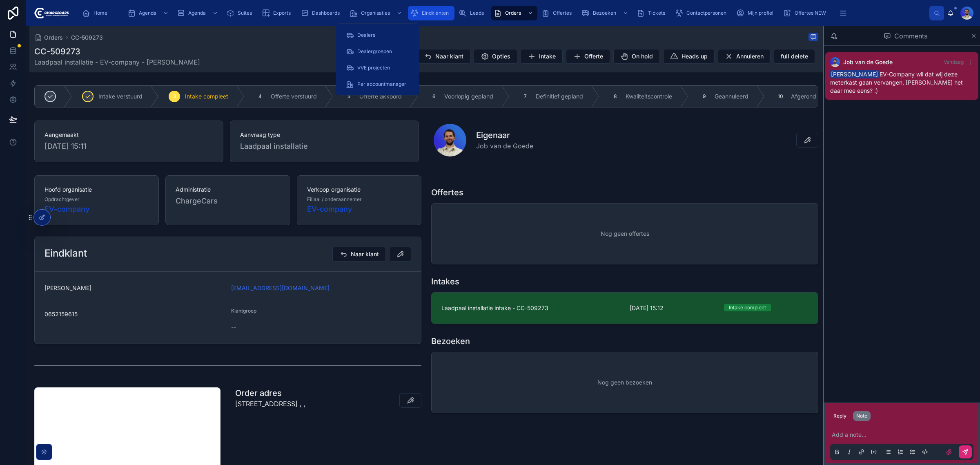 Image resolution: width=980 pixels, height=465 pixels. Describe the element at coordinates (704, 97) in the screenshot. I see `span: 9` at that location.